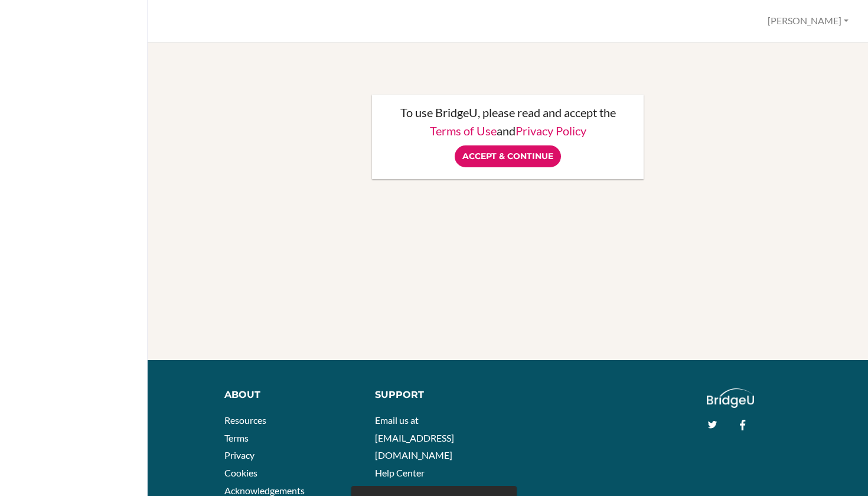  What do you see at coordinates (730, 398) in the screenshot?
I see `img: logo_white@2x-f4f0deed5e89b7ecb1c2cc34c3e3d731f90f0f143d5ea2071677605dd97b5244.png` at bounding box center [730, 398].